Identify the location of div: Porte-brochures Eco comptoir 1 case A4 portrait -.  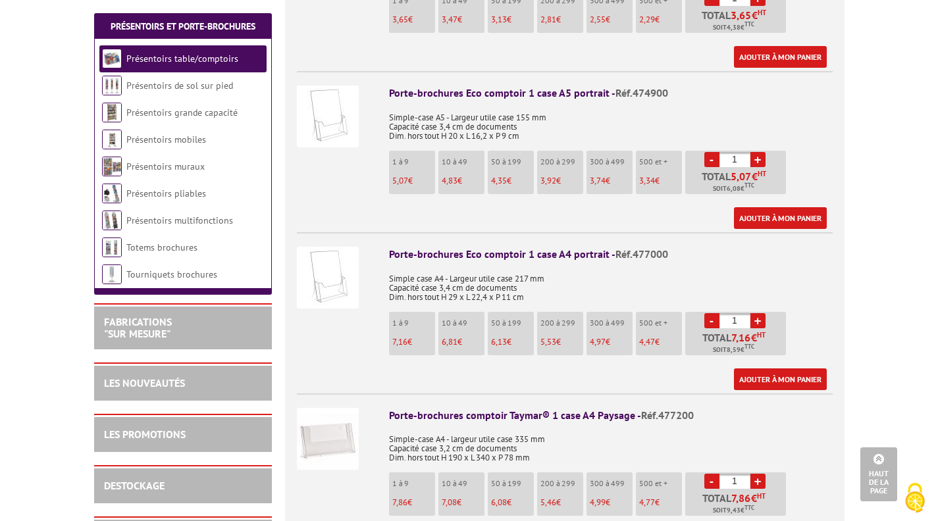
(611, 254).